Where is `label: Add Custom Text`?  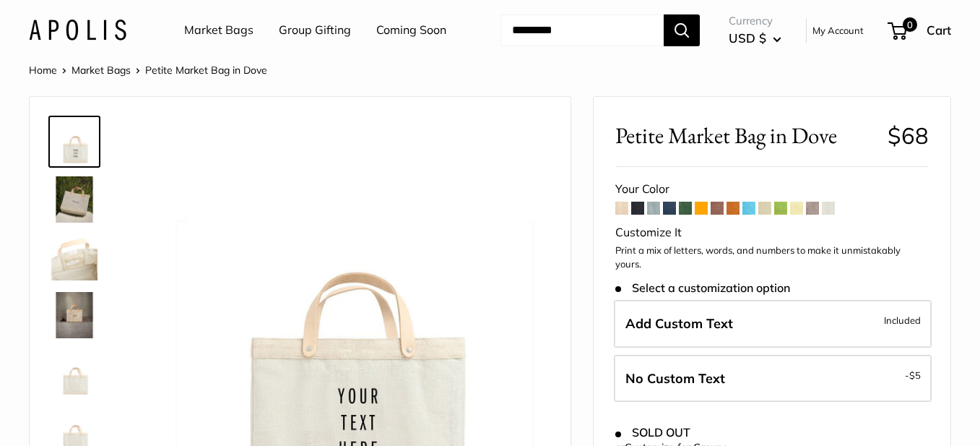
label: Add Custom Text is located at coordinates (772, 324).